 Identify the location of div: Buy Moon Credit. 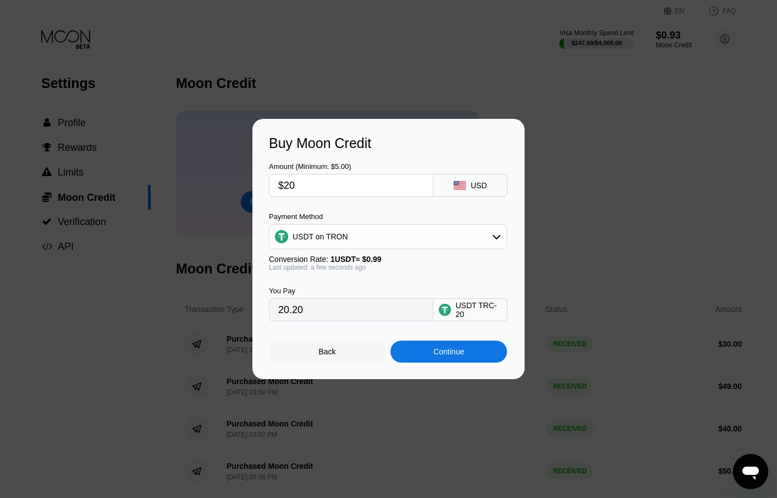
(388, 143).